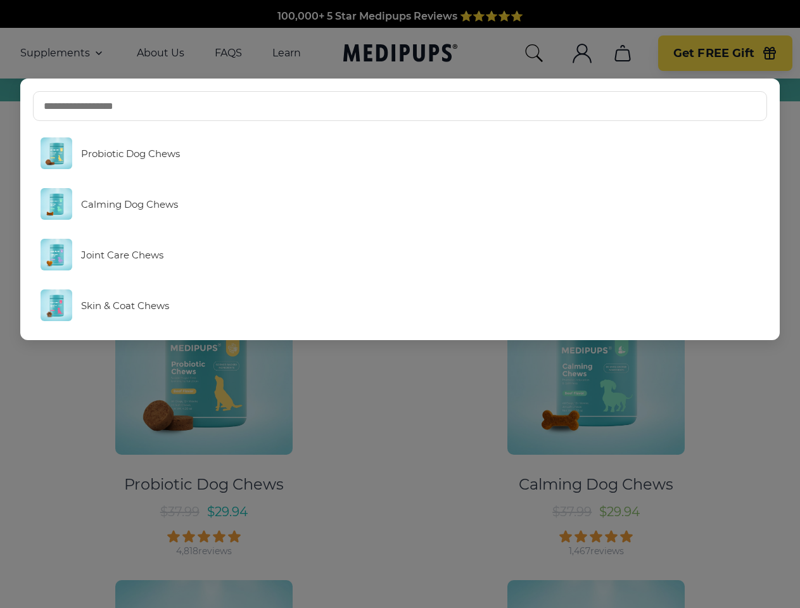 The width and height of the screenshot is (800, 608). Describe the element at coordinates (129, 204) in the screenshot. I see `span: Calming Dog Chews` at that location.